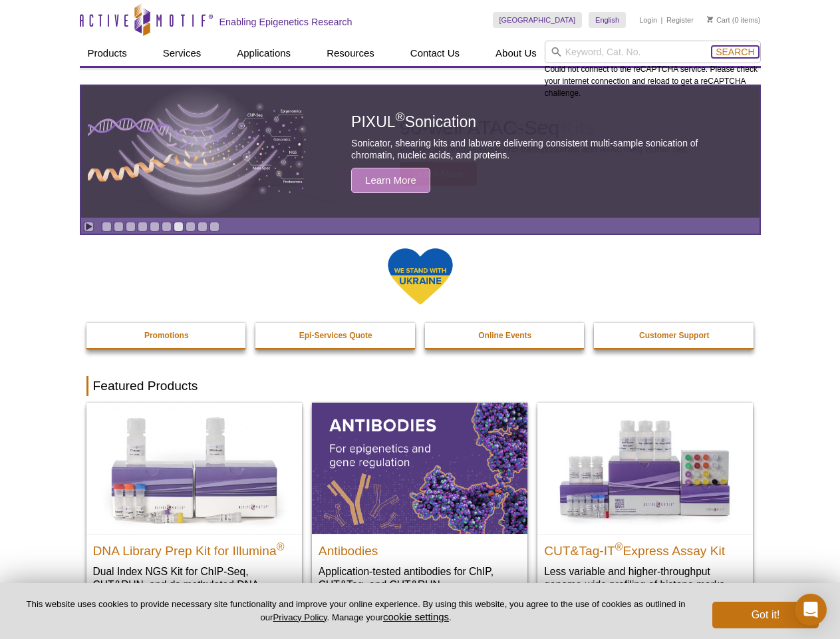 The image size is (840, 639). I want to click on span: PIXUL Sonication, so click(414, 122).